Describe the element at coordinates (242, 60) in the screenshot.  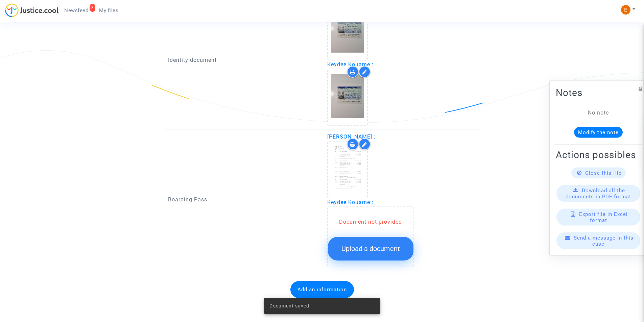
I see `p: Identity document` at that location.